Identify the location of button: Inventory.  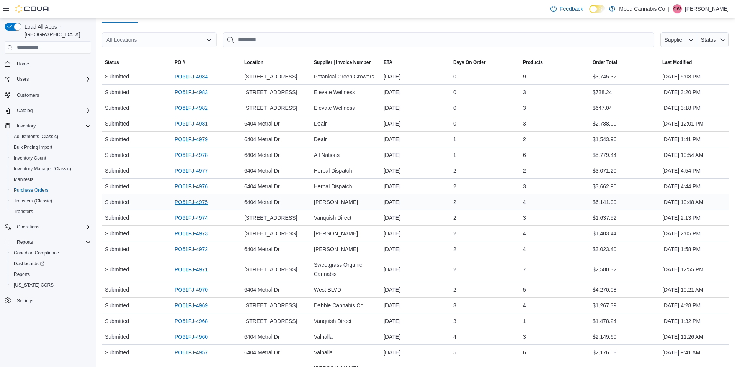
(26, 126).